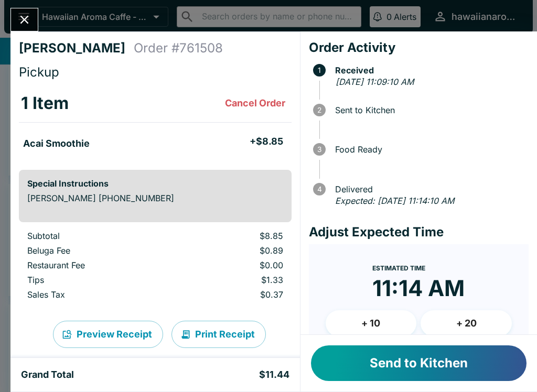  What do you see at coordinates (418, 288) in the screenshot?
I see `time: 11:14 AM` at bounding box center [418, 288].